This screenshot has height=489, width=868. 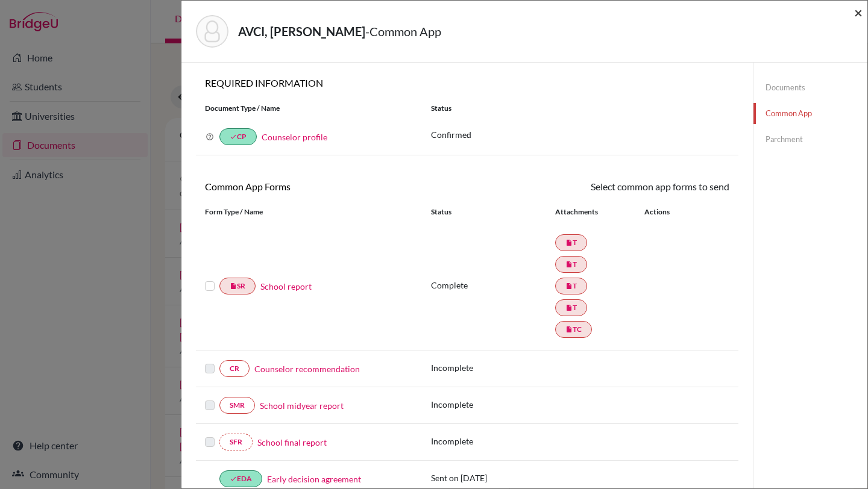 I want to click on div: Select common app forms to send, so click(x=603, y=186).